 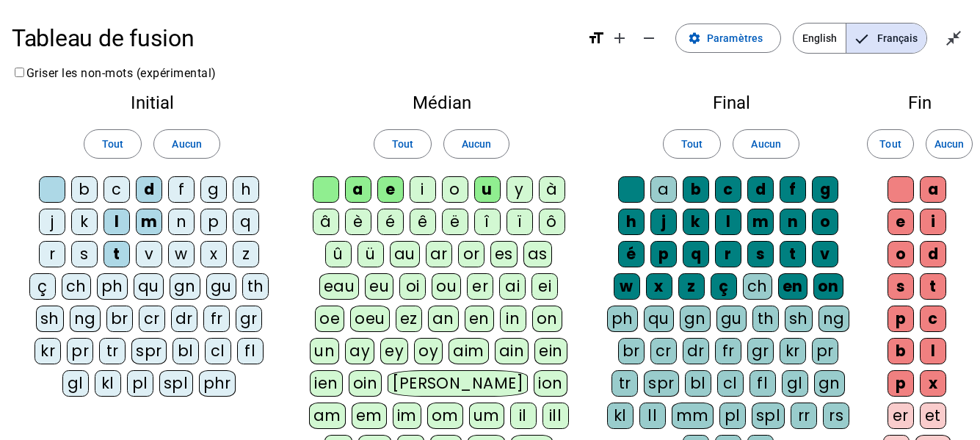 I want to click on div: â, so click(x=326, y=222).